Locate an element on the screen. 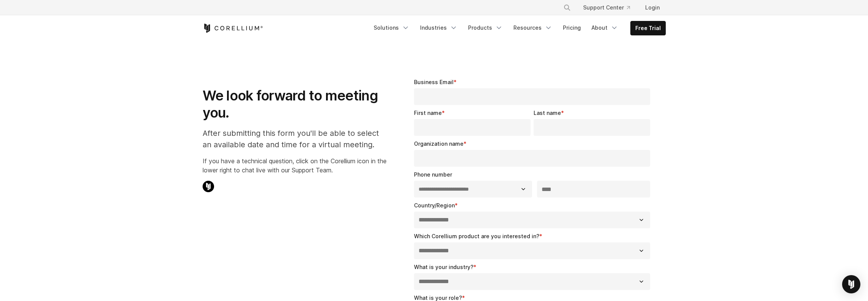 Image resolution: width=868 pixels, height=301 pixels. a: Corellium Home is located at coordinates (232, 28).